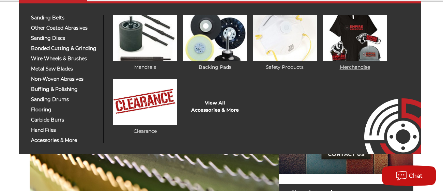  Describe the element at coordinates (64, 79) in the screenshot. I see `span: non-woven abrasives` at that location.